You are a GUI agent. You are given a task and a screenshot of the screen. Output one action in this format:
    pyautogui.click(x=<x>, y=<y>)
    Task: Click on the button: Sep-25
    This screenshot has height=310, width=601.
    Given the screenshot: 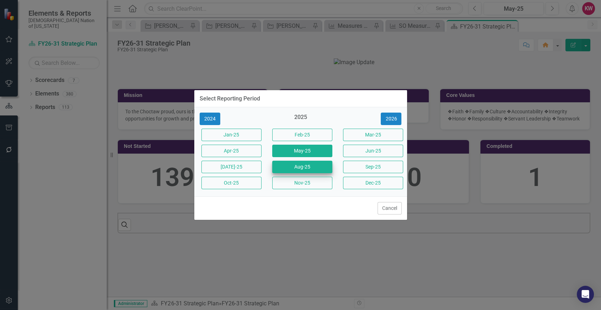 What is the action you would take?
    pyautogui.click(x=373, y=167)
    